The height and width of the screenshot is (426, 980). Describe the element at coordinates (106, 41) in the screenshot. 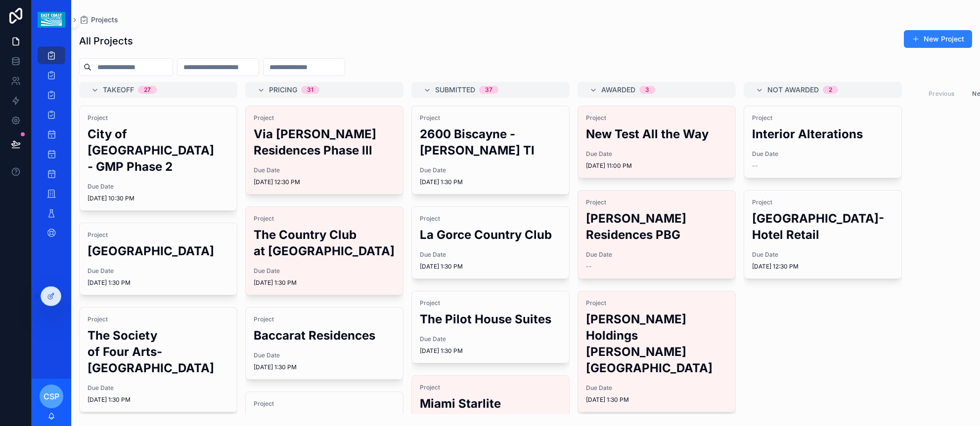

I see `h1: All Projects` at that location.